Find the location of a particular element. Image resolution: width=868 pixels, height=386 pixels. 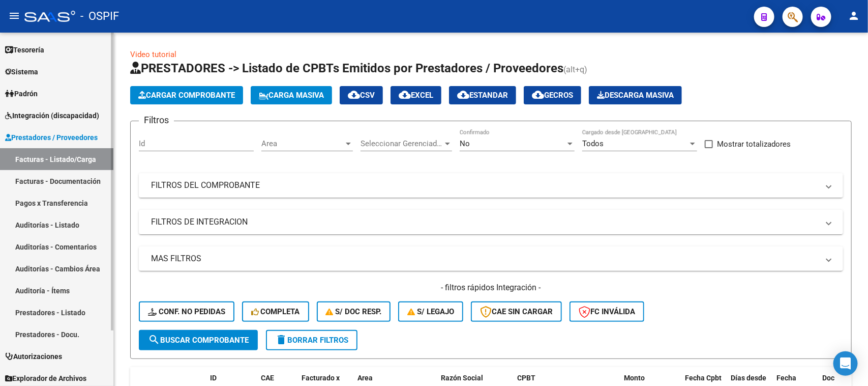

button: Conf. no pedidas is located at coordinates (186, 311).